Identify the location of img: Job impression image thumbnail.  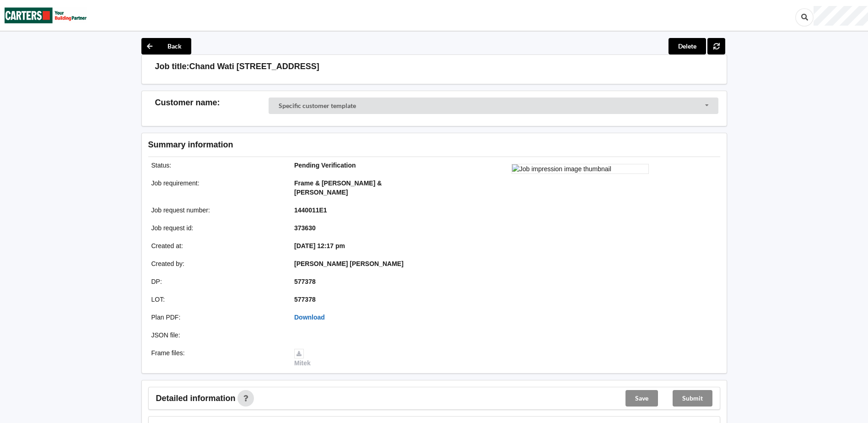
(580, 168).